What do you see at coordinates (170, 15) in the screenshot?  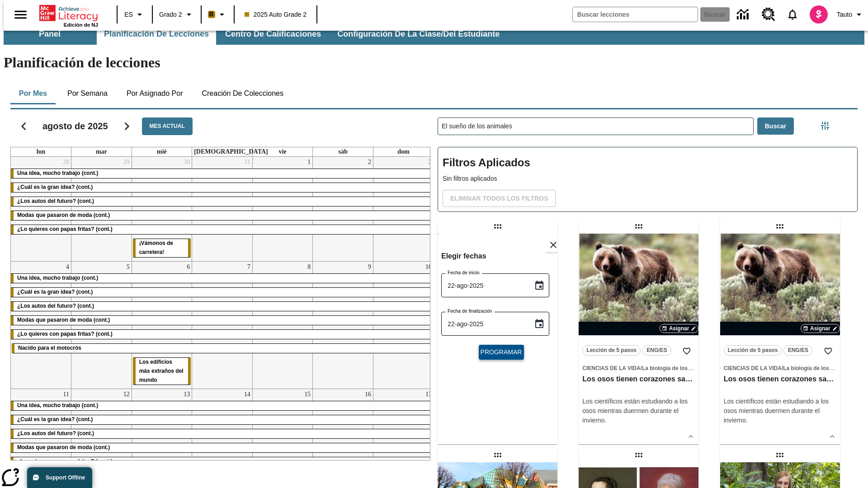 I see `span: Grado 2` at bounding box center [170, 15].